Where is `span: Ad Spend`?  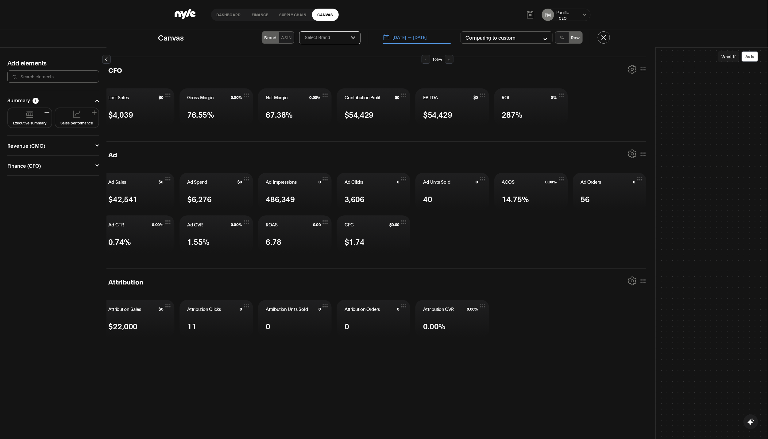
span: Ad Spend is located at coordinates (197, 182).